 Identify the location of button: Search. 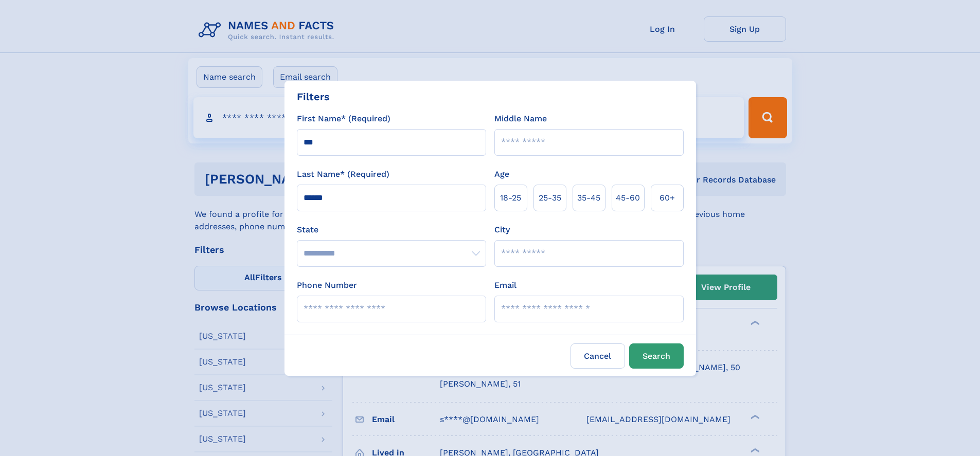
(656, 356).